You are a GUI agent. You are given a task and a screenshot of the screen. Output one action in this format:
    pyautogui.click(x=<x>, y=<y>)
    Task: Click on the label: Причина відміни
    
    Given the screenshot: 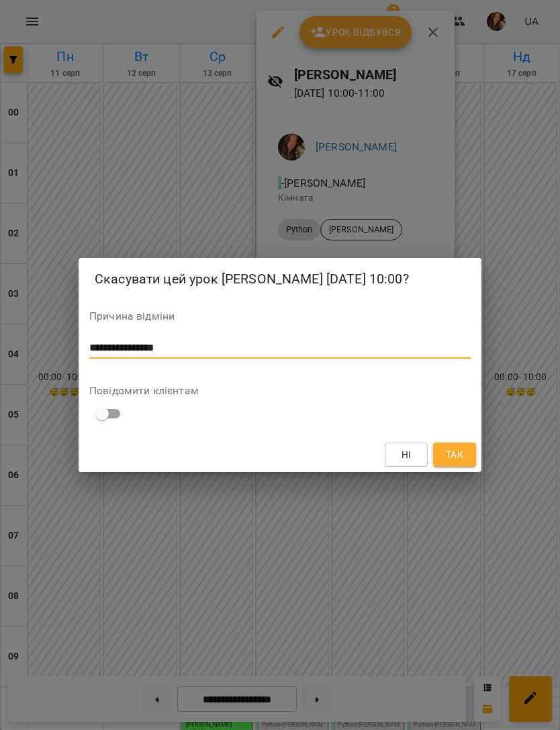 What is the action you would take?
    pyautogui.click(x=280, y=317)
    